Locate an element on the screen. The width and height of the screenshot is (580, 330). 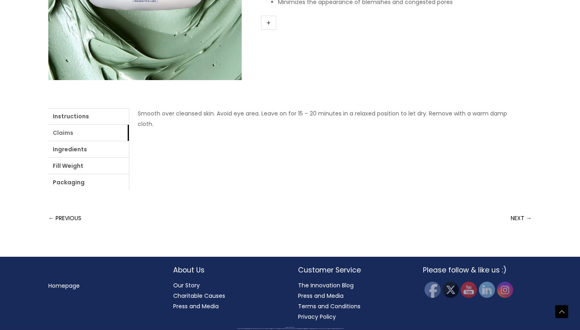
a: Our Story is located at coordinates (187, 286).